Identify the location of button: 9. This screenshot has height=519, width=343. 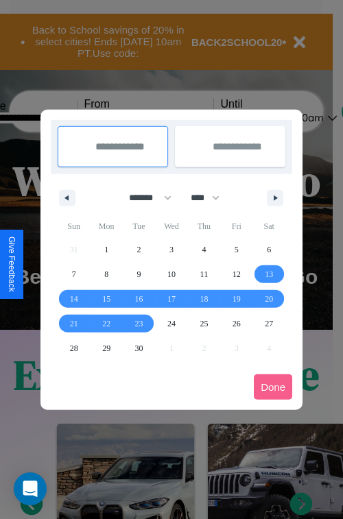
(138, 274).